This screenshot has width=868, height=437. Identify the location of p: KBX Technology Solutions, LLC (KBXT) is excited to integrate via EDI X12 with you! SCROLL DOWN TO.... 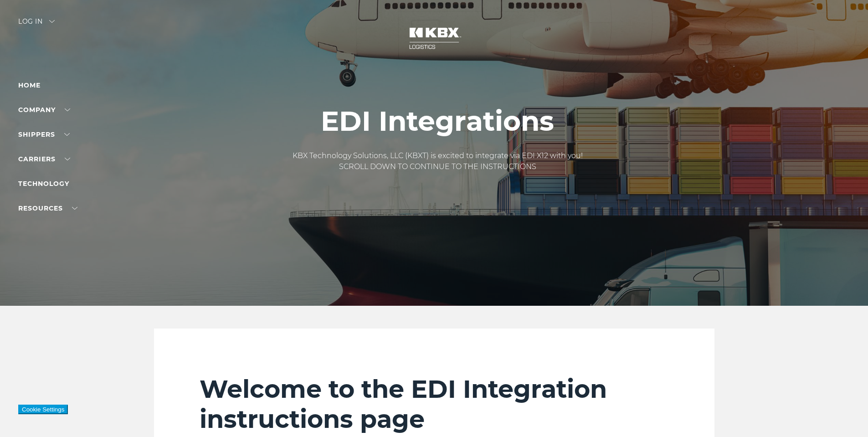
(437, 161).